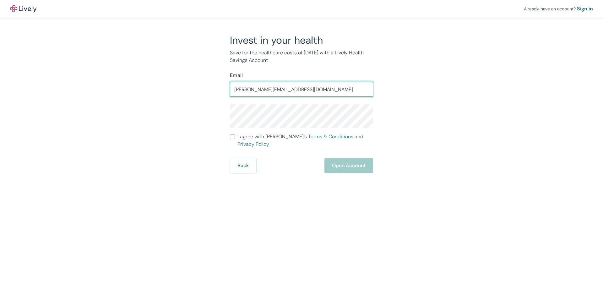  What do you see at coordinates (331, 136) in the screenshot?
I see `a: Terms & Conditions` at bounding box center [331, 136].